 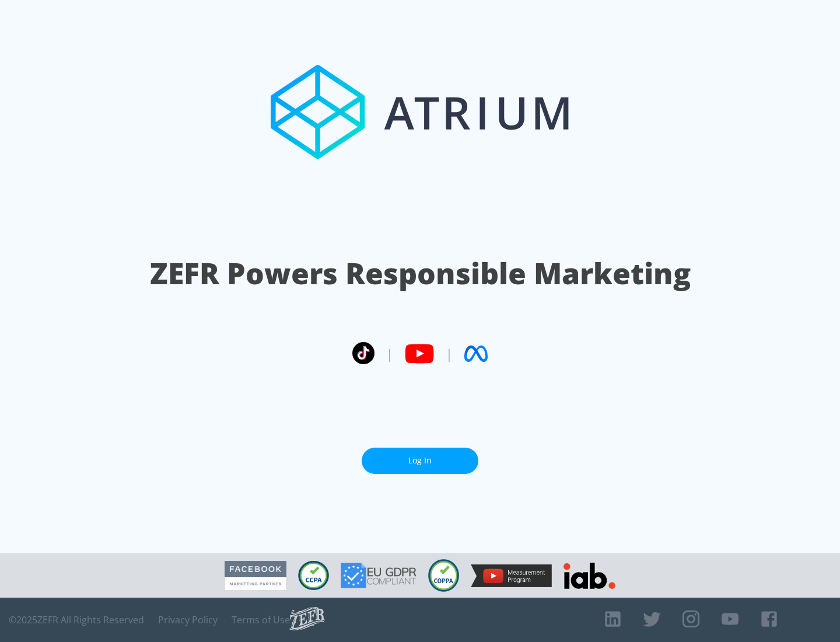 What do you see at coordinates (76, 620) in the screenshot?
I see `span: © 2025 ZEFR All Rights Reserved` at bounding box center [76, 620].